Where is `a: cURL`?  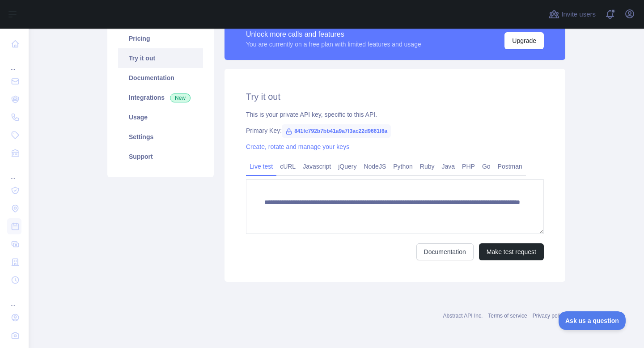 a: cURL is located at coordinates (288, 166).